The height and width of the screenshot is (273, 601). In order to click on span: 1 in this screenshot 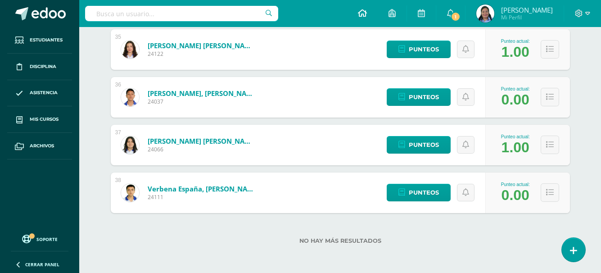, I will do `click(456, 17)`.